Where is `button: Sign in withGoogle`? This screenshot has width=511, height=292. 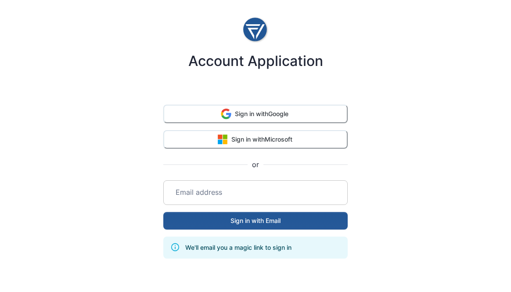
button: Sign in withGoogle is located at coordinates (256, 114).